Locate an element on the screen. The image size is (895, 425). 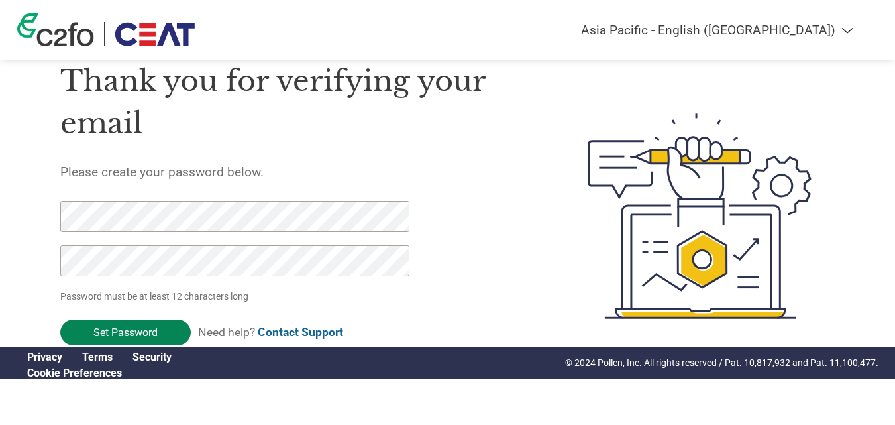
a: Contact Support is located at coordinates (300, 332).